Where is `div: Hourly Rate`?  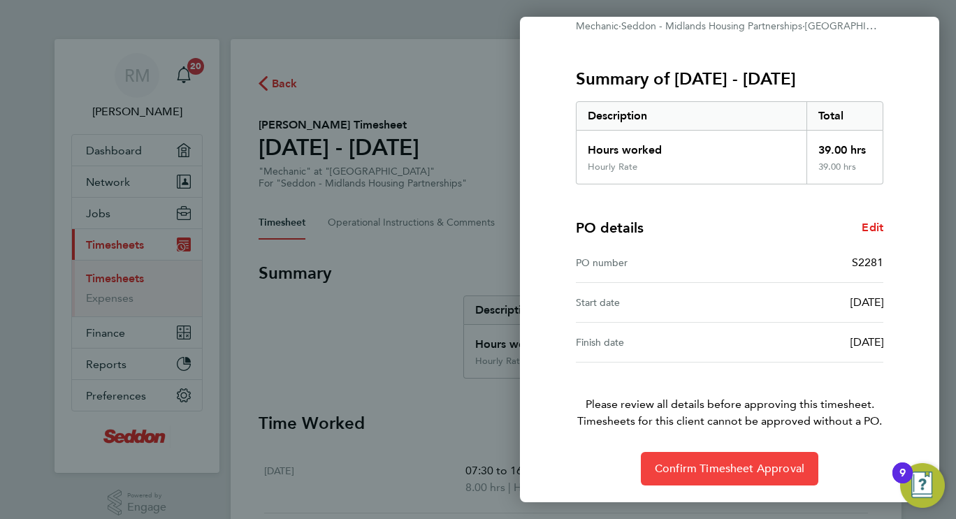 div: Hourly Rate is located at coordinates (612, 167).